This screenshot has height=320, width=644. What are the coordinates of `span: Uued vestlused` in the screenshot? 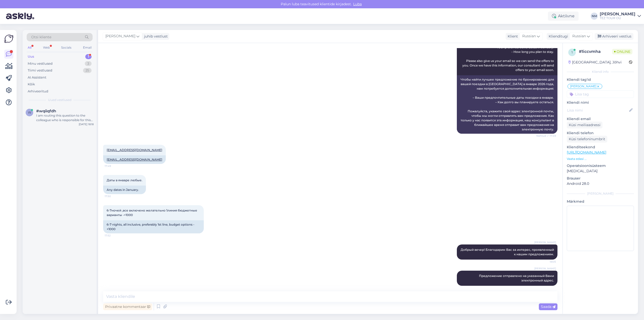 It's located at (60, 100).